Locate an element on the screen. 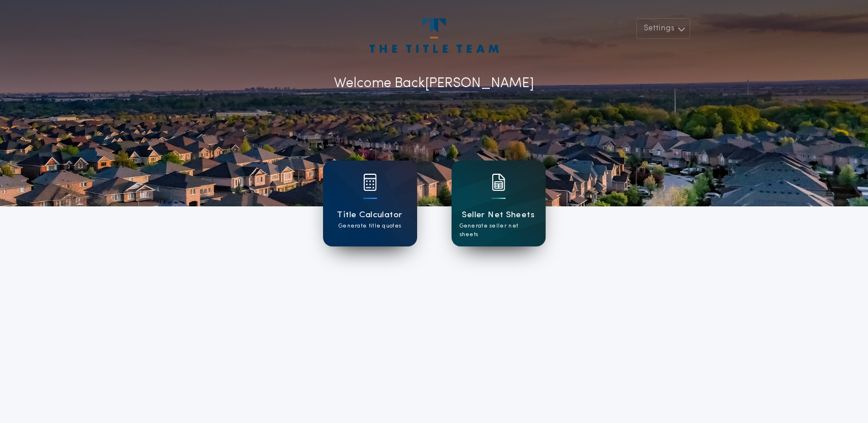  button: Settings is located at coordinates (663, 29).